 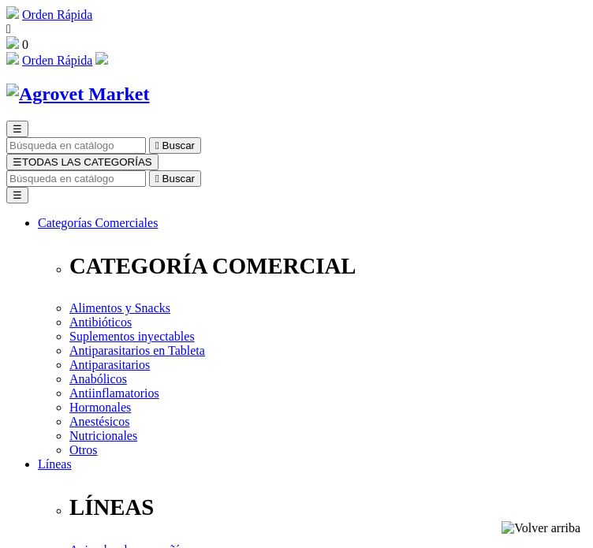 What do you see at coordinates (328, 507) in the screenshot?
I see `p: LÍNEAS` at bounding box center [328, 507].